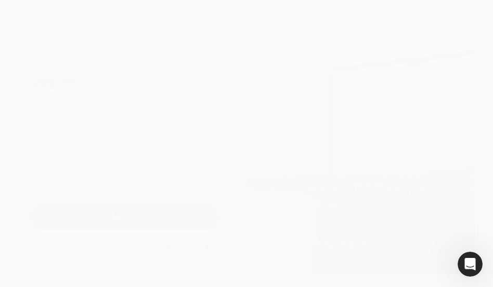  Describe the element at coordinates (359, 175) in the screenshot. I see `div: “Quickly gave us an affordable, fast, and flexible option to access working capital. Their team w...` at that location.